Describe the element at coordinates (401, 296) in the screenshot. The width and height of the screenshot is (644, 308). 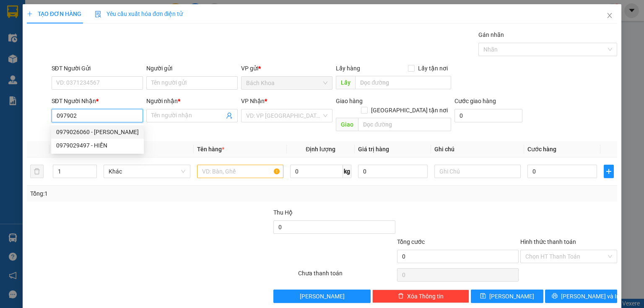
I see `span: delete` at that location.